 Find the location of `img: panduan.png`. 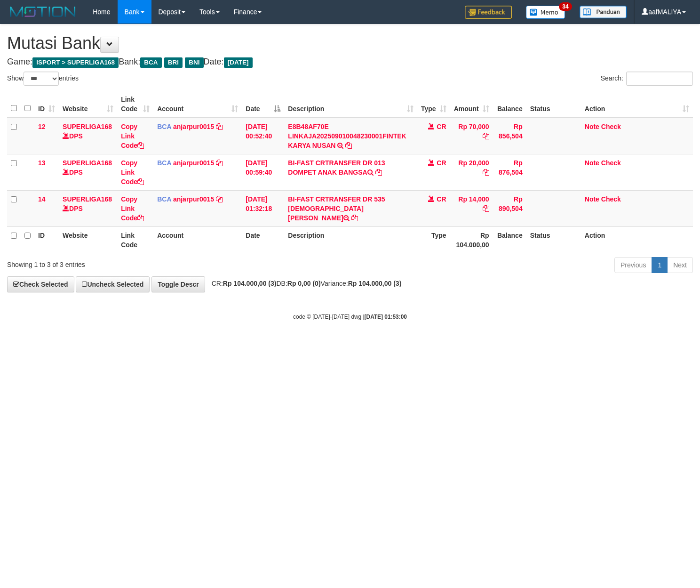

img: panduan.png is located at coordinates (603, 12).